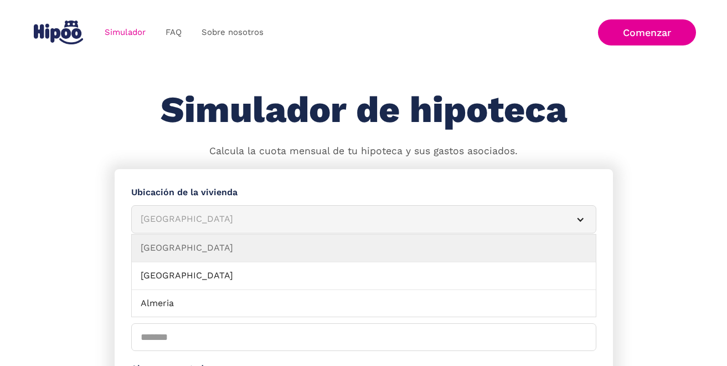 The height and width of the screenshot is (366, 727). I want to click on a: Almeria, so click(364, 304).